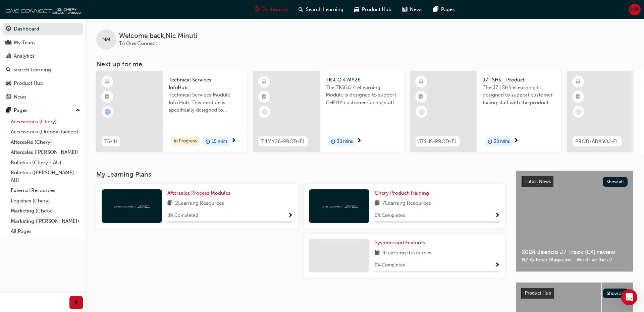 This screenshot has height=312, width=644. I want to click on span: Systems and Features, so click(400, 243).